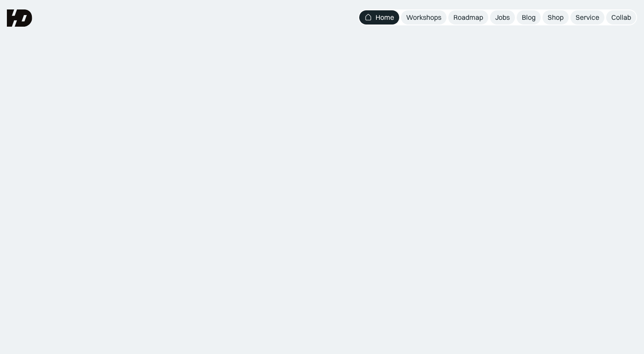 This screenshot has width=644, height=354. I want to click on a: Roadmap, so click(468, 17).